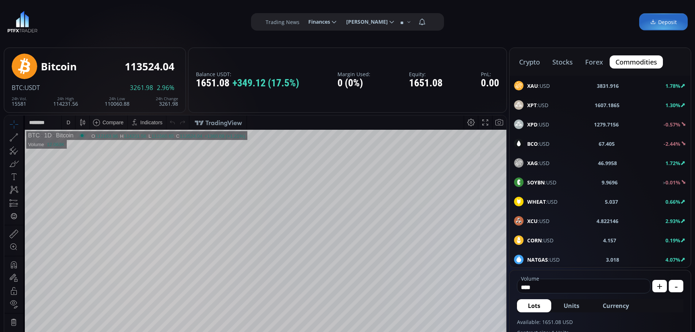  What do you see at coordinates (66, 99) in the screenshot?
I see `div: 24h High` at bounding box center [66, 99].